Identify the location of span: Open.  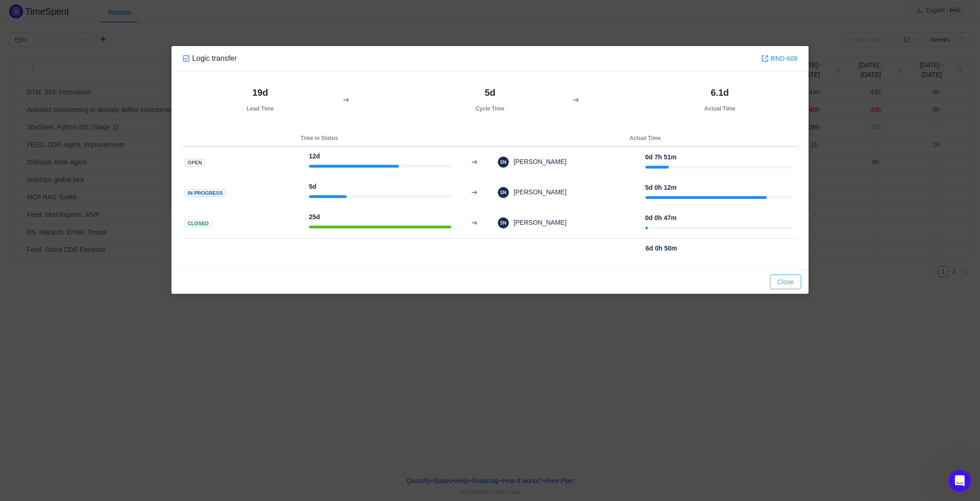
(195, 162).